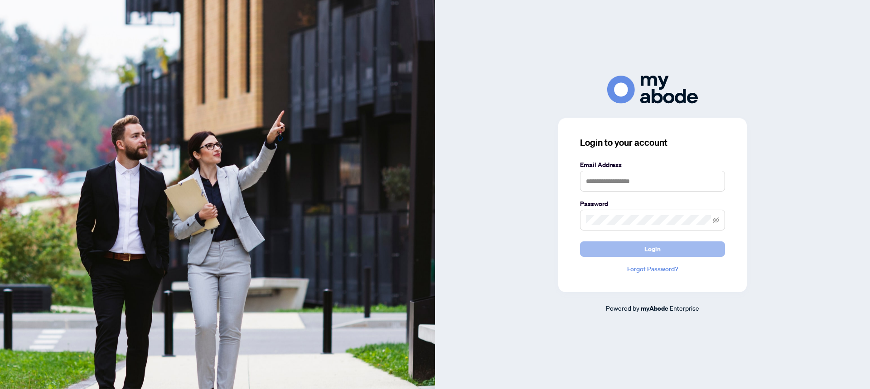  Describe the element at coordinates (623, 308) in the screenshot. I see `span: Powered by` at that location.